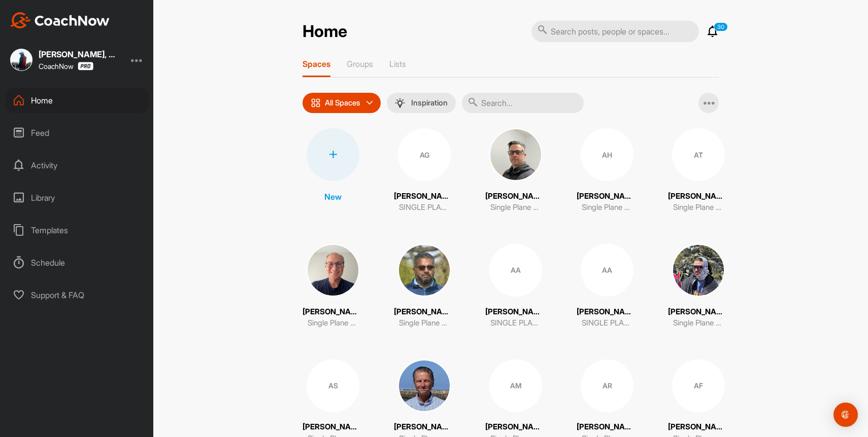 This screenshot has height=437, width=868. I want to click on img: icon, so click(316, 103).